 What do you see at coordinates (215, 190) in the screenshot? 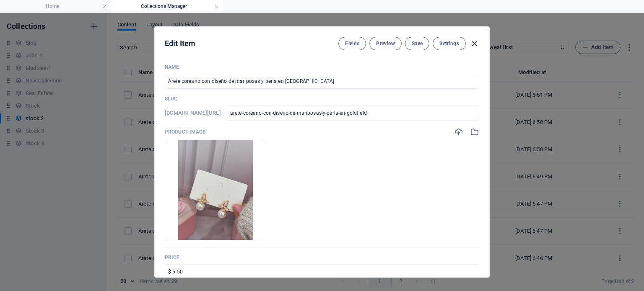
I see `img: 5105354662310775683-_GIzm7J7Es3YL4bdNZoVAw.jpg` at bounding box center [215, 190].